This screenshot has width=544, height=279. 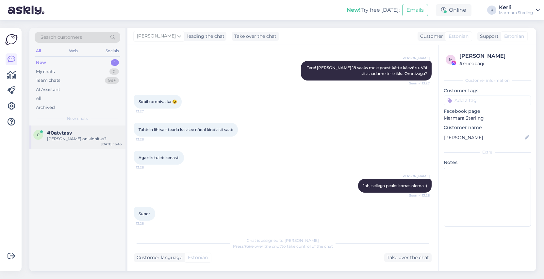 I want to click on div: 99+, so click(x=112, y=81).